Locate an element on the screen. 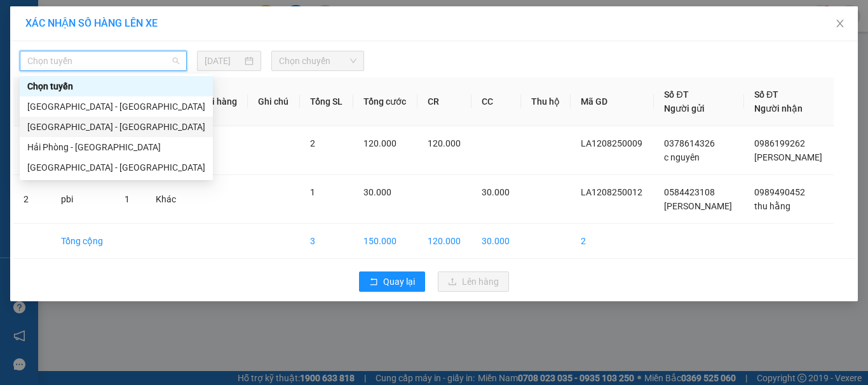 The image size is (868, 385). span: 0986199262 is located at coordinates (779, 143).